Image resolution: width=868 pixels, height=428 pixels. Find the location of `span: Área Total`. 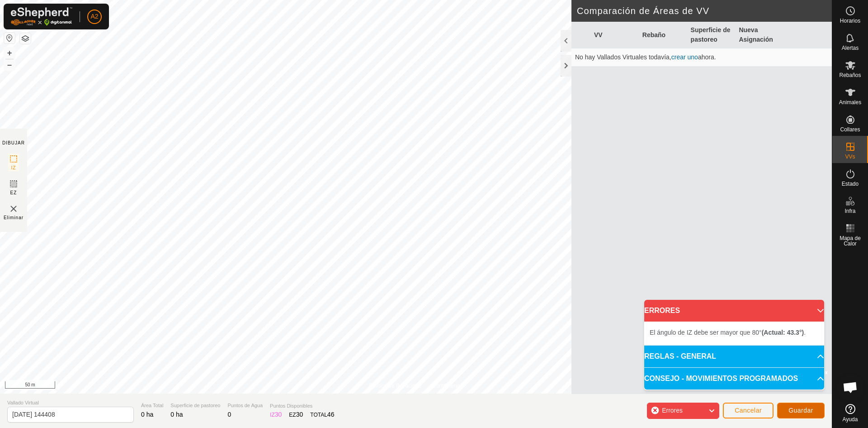

span: Área Total is located at coordinates (152, 405).